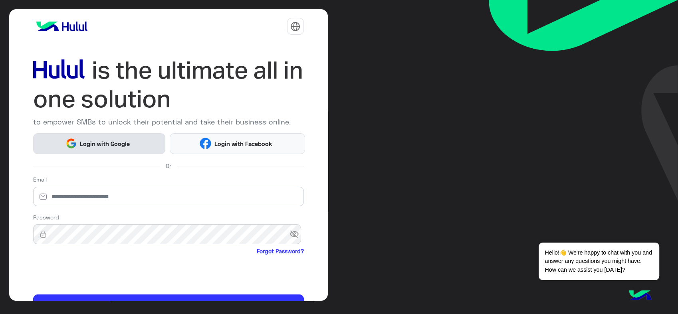 The image size is (678, 314). What do you see at coordinates (599, 262) in the screenshot?
I see `span: Hello!👋 We're happy to chat with you and answer any questions you might have. How can we assist y...` at bounding box center [599, 262].